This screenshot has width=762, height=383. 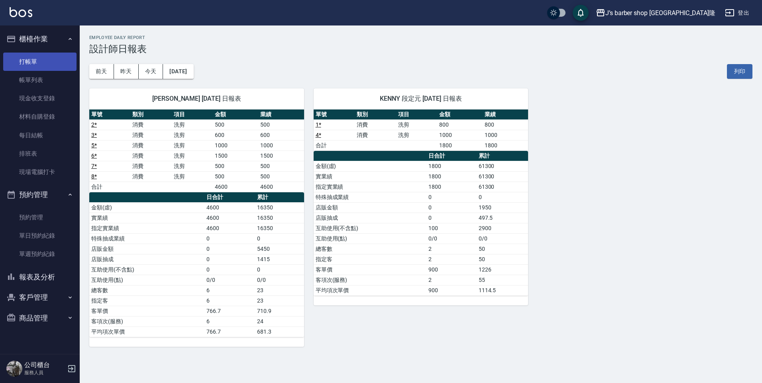 What do you see at coordinates (192, 115) in the screenshot?
I see `th: 項目` at bounding box center [192, 115].